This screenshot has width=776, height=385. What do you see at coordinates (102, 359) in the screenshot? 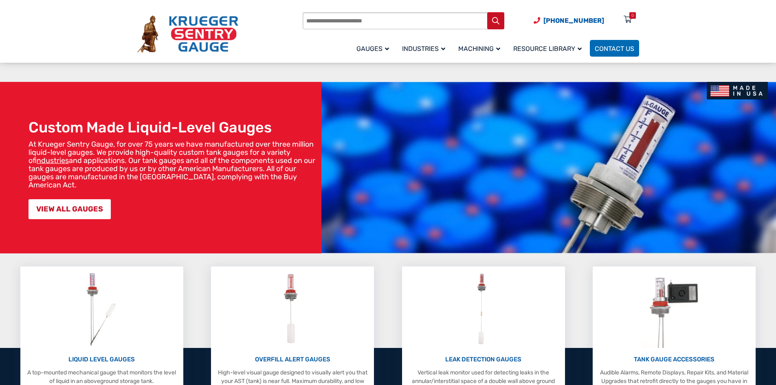
I see `p: LIQUID LEVEL GAUGES` at bounding box center [102, 359].